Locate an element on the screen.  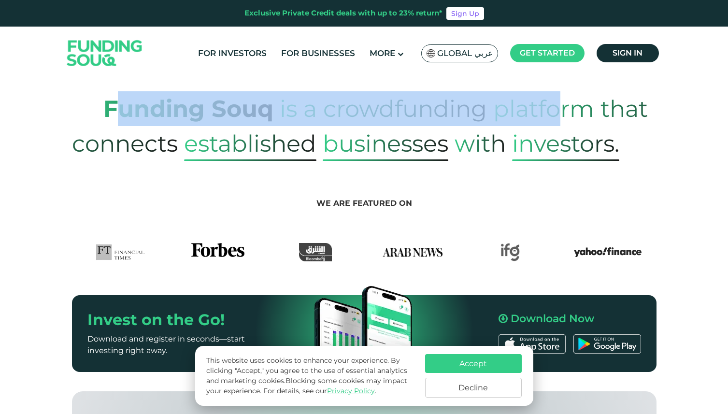
img: Yahoo Finance Logo is located at coordinates (608, 252).